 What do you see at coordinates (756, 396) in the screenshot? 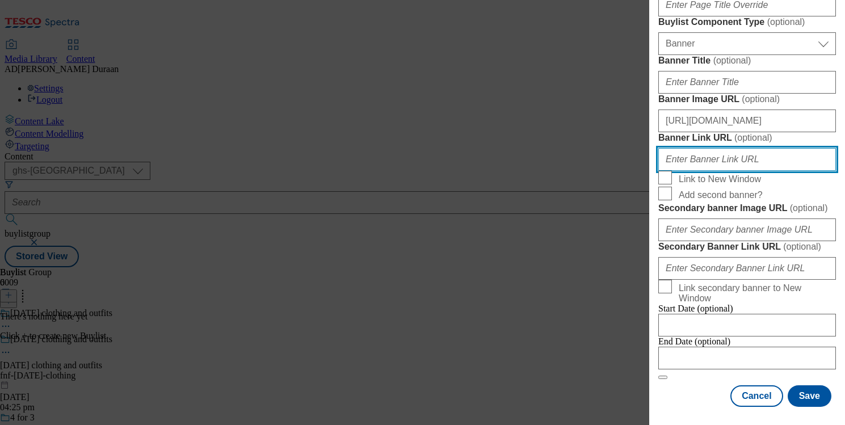
I see `button: Cancel` at bounding box center [756, 396].